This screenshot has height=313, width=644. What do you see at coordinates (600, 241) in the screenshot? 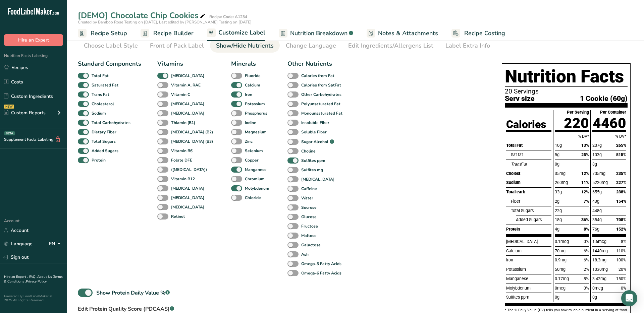
I see `span: 1.6mcg` at bounding box center [600, 241].